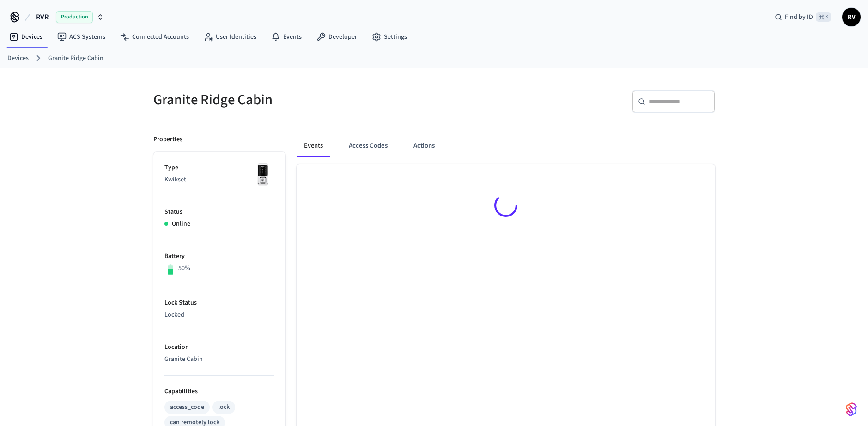 The image size is (868, 426). Describe the element at coordinates (368, 146) in the screenshot. I see `button: Access Codes` at that location.